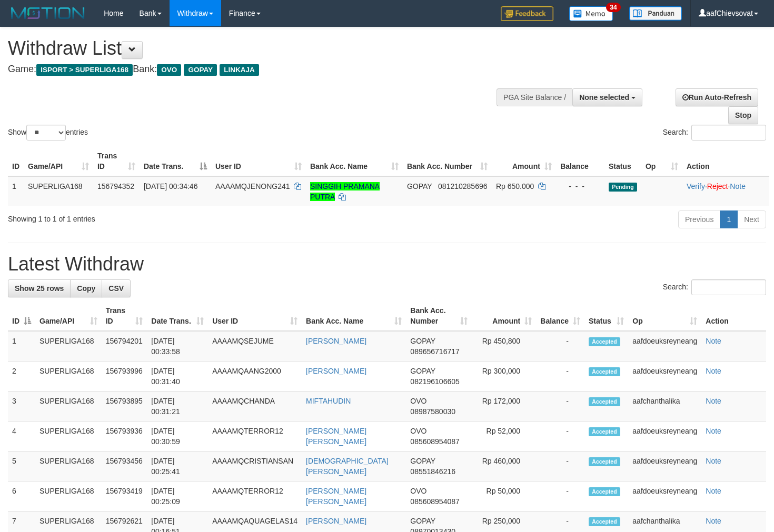 The image size is (774, 532). What do you see at coordinates (22, 436) in the screenshot?
I see `td: 4` at bounding box center [22, 436].